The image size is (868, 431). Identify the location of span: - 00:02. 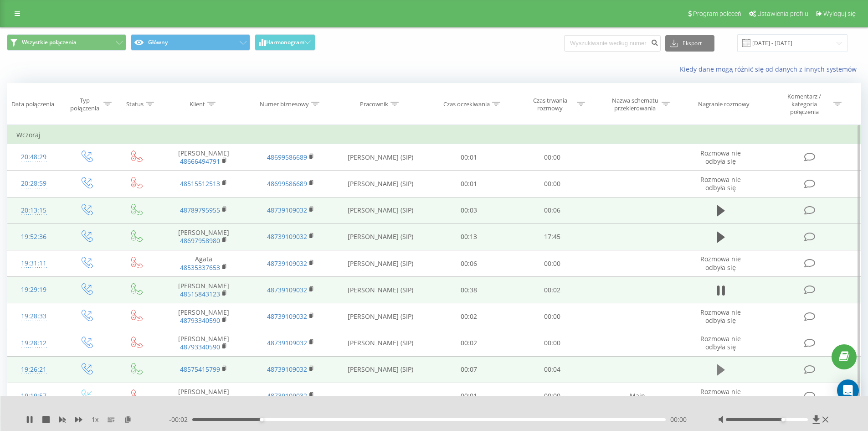
(181, 420).